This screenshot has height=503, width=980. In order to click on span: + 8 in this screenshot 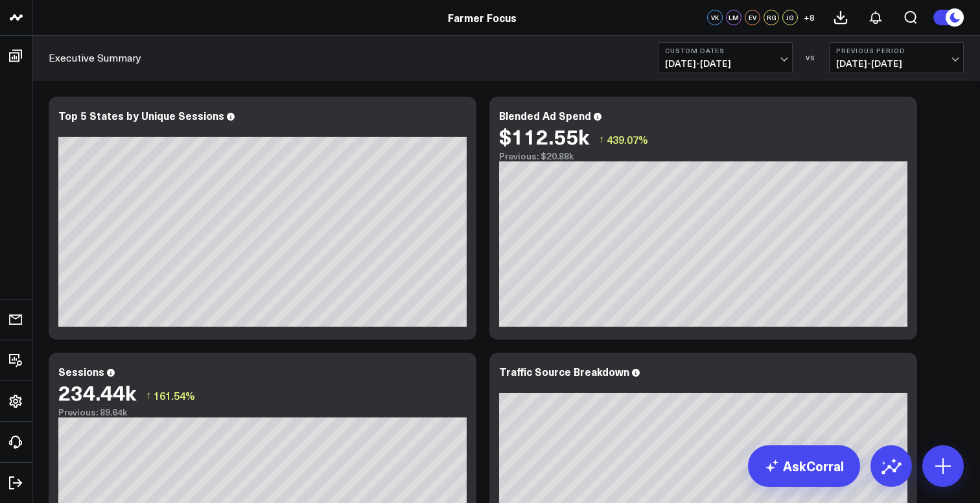, I will do `click(809, 18)`.